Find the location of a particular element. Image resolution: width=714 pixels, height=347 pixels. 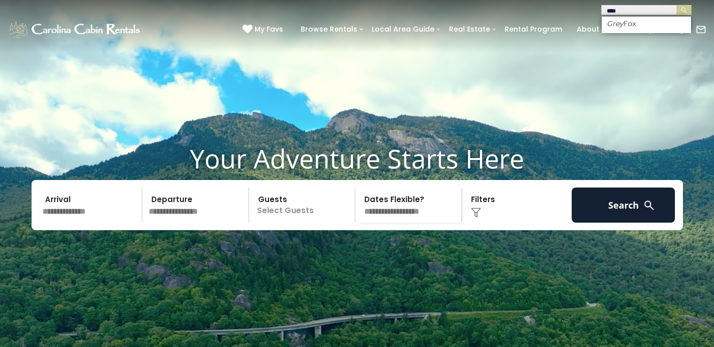

img: mail-regular-white.png is located at coordinates (701, 30).